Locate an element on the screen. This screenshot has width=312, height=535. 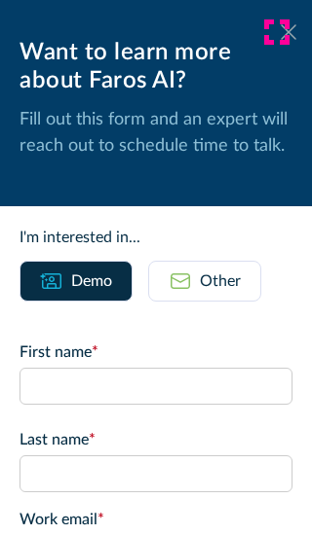
div: I'm interested in... is located at coordinates (156, 238).